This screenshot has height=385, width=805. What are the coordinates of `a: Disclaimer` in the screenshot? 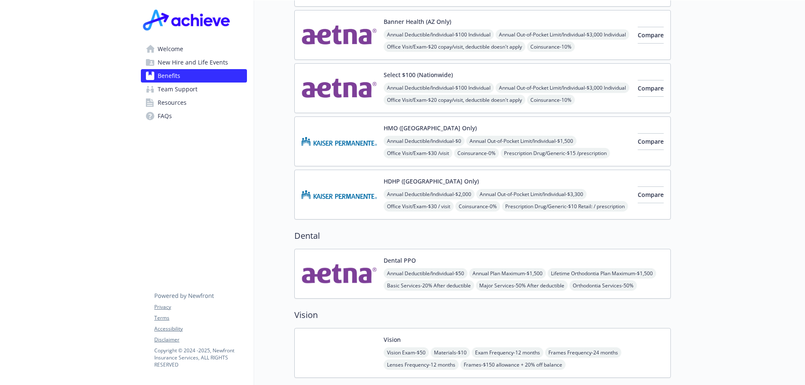 It's located at (200, 340).